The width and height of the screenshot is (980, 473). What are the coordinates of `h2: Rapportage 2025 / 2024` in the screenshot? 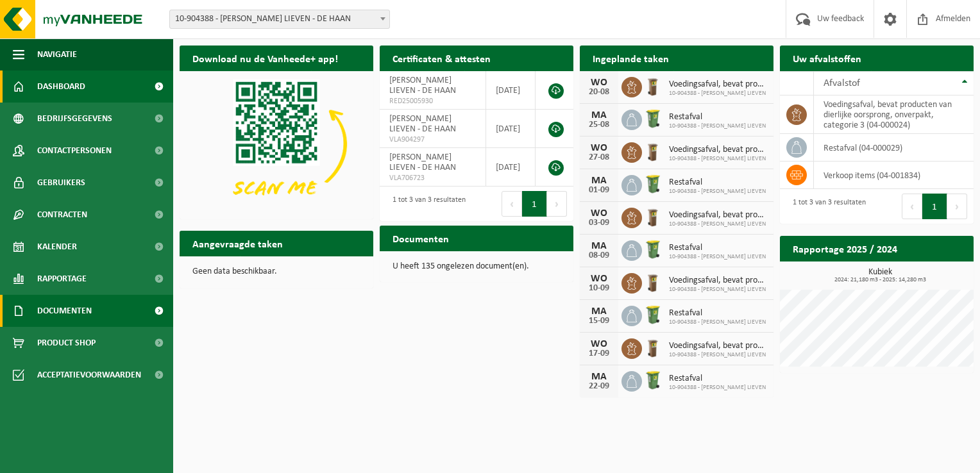 It's located at (845, 248).